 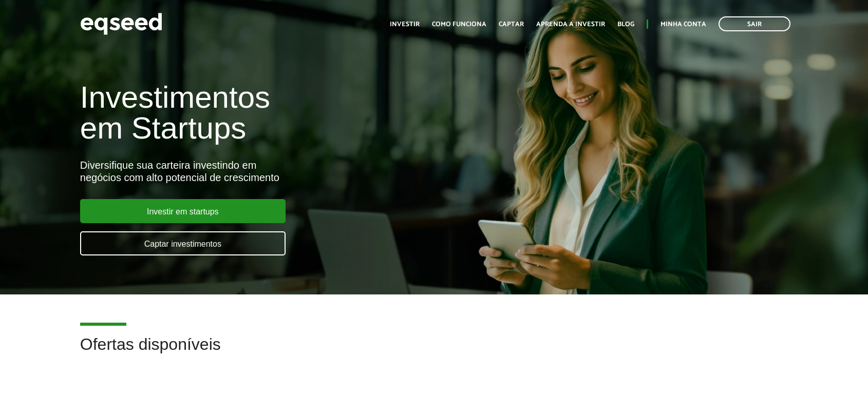 I want to click on h2: Ofertas disponíveis, so click(x=434, y=352).